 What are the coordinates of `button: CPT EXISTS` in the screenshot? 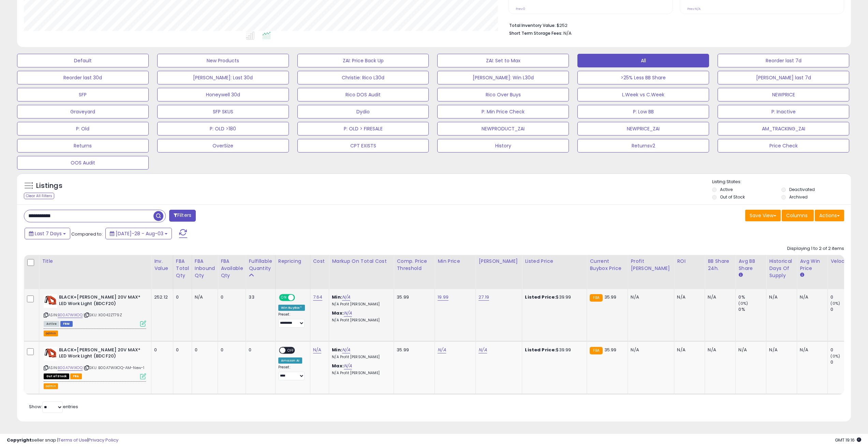 It's located at (363, 146).